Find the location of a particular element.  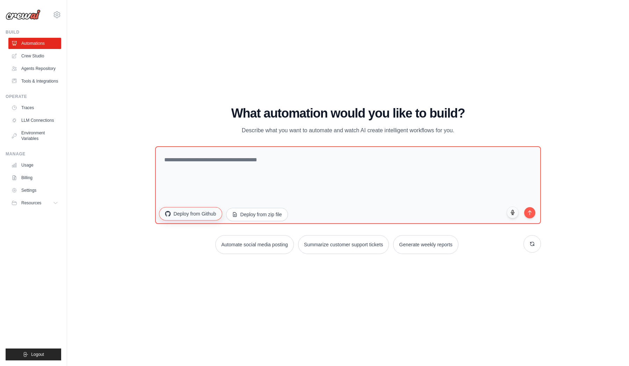

img: Logo is located at coordinates (23, 15).